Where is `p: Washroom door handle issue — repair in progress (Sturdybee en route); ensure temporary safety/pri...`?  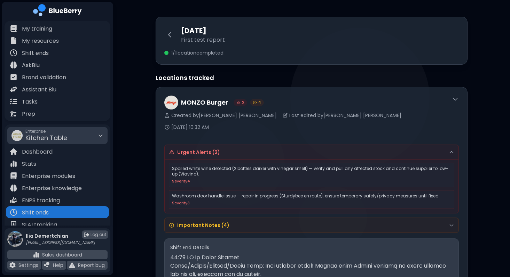 p: Washroom door handle issue — repair in progress (Sturdybee en route); ensure temporary safety/pri... is located at coordinates (311, 196).